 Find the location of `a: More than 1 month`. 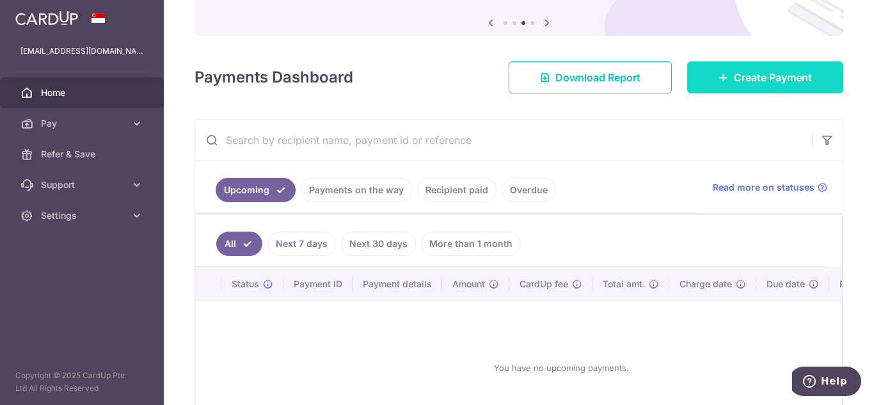

a: More than 1 month is located at coordinates (471, 244).